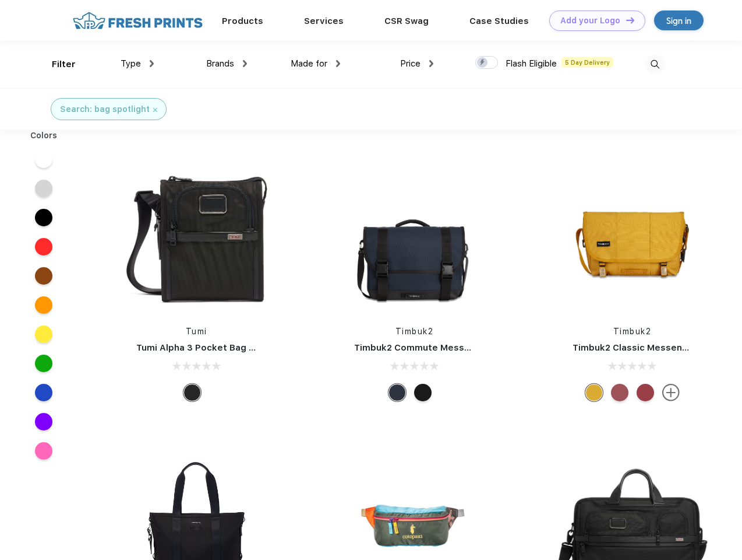  Describe the element at coordinates (433, 347) in the screenshot. I see `a: Timbuk2 Commute Messenger Bag` at that location.